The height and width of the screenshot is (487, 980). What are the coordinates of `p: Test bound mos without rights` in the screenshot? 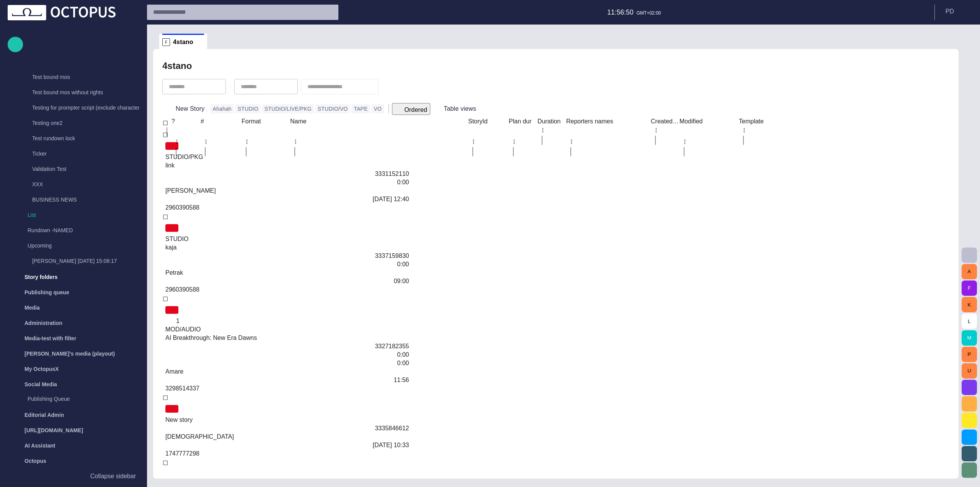 It's located at (86, 93).